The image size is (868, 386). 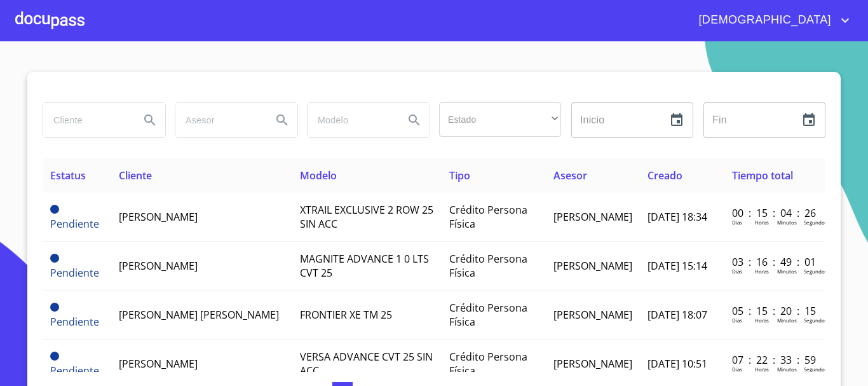 What do you see at coordinates (346, 315) in the screenshot?
I see `span: FRONTIER XE TM 25` at bounding box center [346, 315].